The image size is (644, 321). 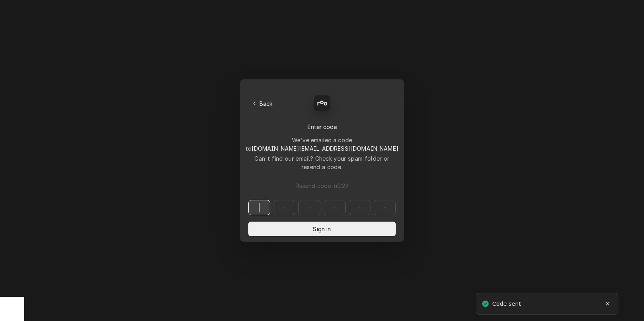 What do you see at coordinates (322, 229) in the screenshot?
I see `button: Sign in` at bounding box center [322, 229].